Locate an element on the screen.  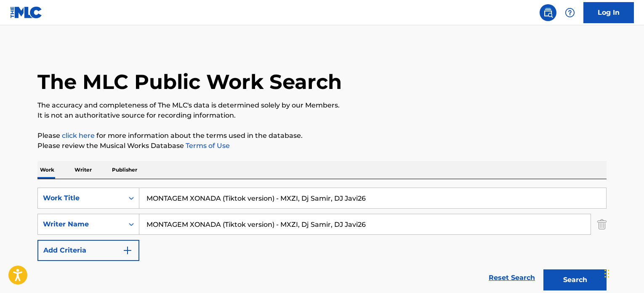
img: search is located at coordinates (548, 13).